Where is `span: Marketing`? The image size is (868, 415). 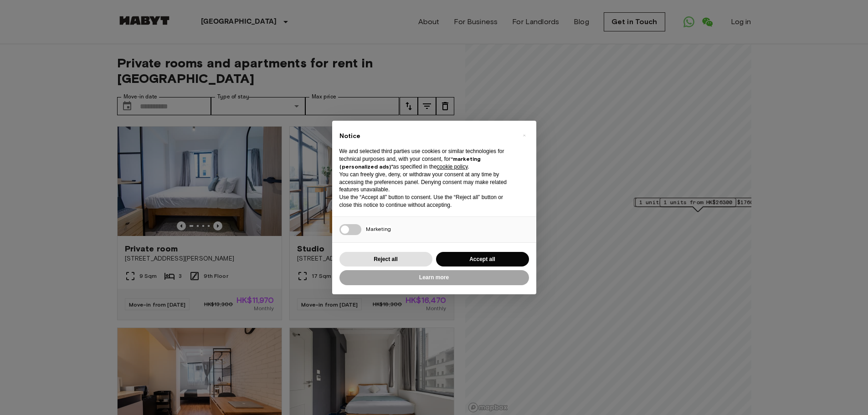 span: Marketing is located at coordinates (378, 229).